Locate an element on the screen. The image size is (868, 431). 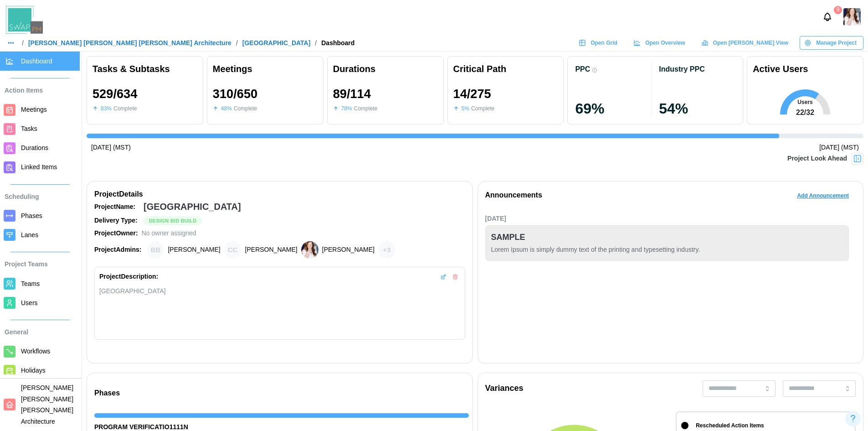
img: Heather Bemis is located at coordinates (310, 250).